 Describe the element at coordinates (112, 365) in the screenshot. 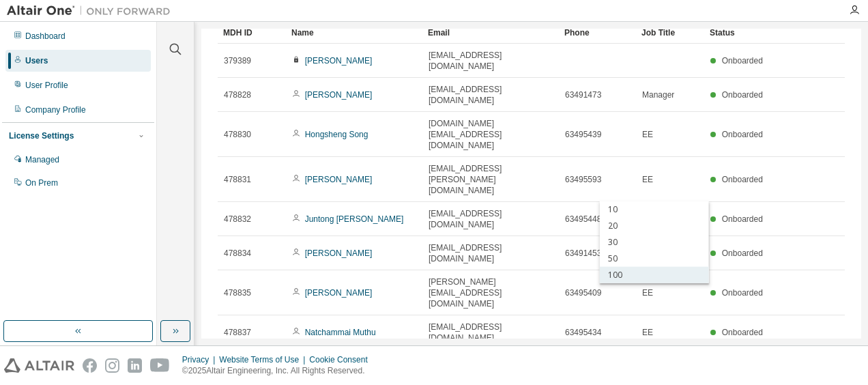

I see `img: instagram.svg` at that location.